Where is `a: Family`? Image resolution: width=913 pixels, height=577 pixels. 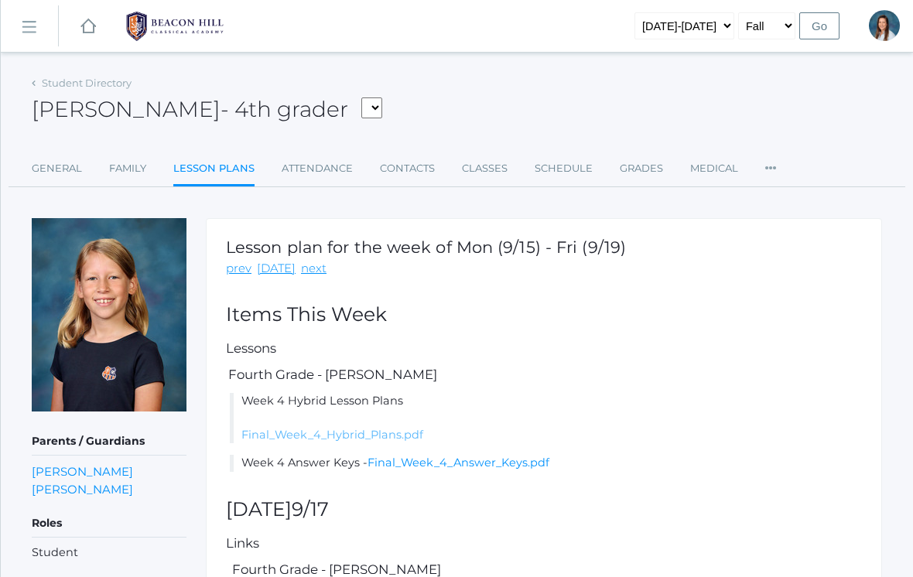 a: Family is located at coordinates (128, 169).